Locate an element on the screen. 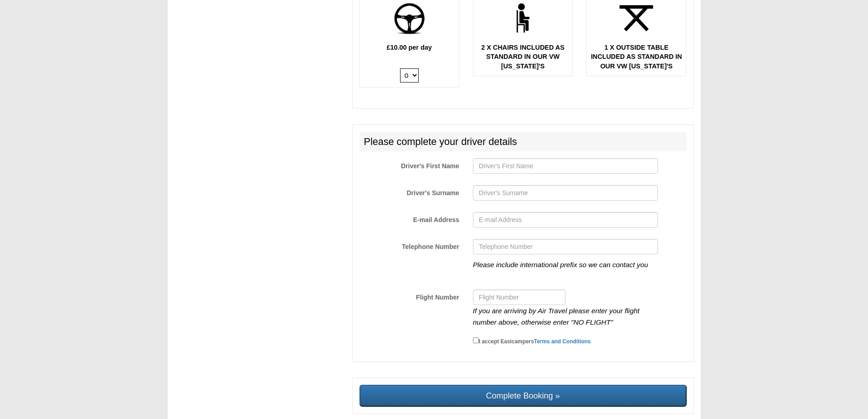 This screenshot has height=419, width=868. input: Complete Booking » is located at coordinates (524, 396).